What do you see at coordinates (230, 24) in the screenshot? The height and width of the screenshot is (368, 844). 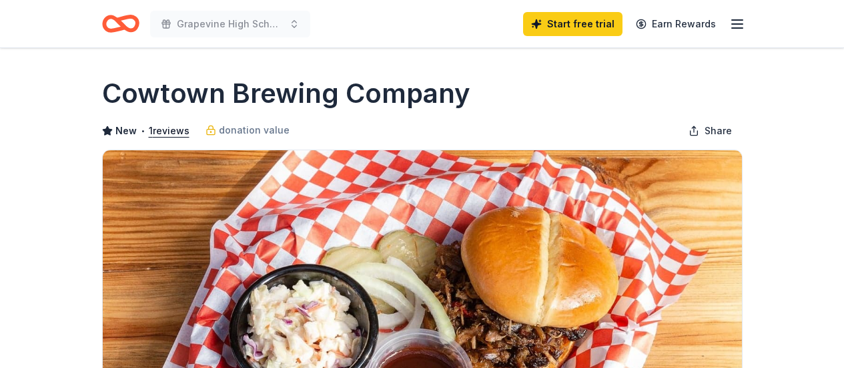 I see `button: Grapevine High School Hockey Annual Auction` at bounding box center [230, 24].